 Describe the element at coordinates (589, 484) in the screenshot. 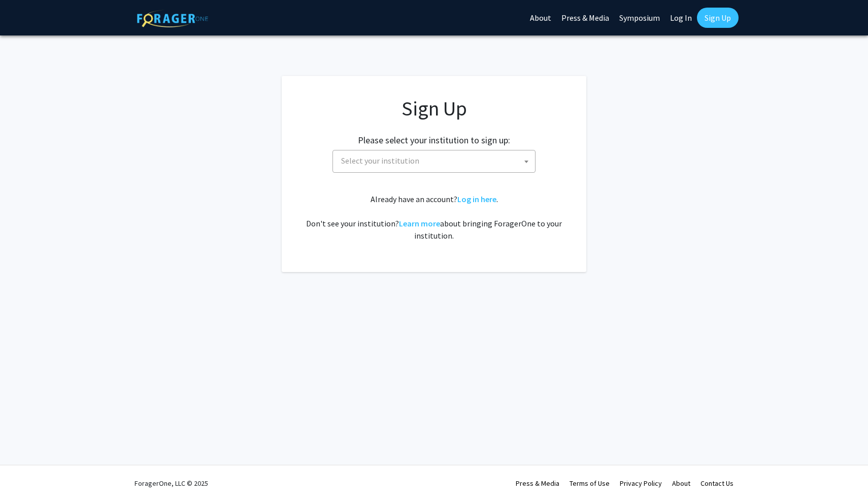

I see `a: Terms of Use` at that location.